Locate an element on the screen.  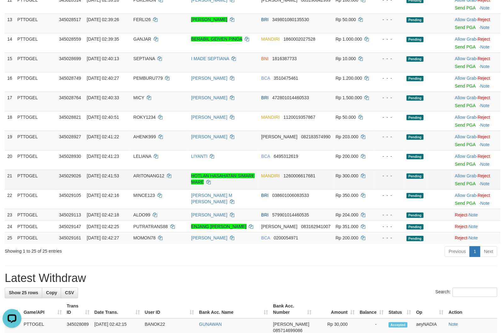
span: Rp 351.000 is located at coordinates (347, 226).